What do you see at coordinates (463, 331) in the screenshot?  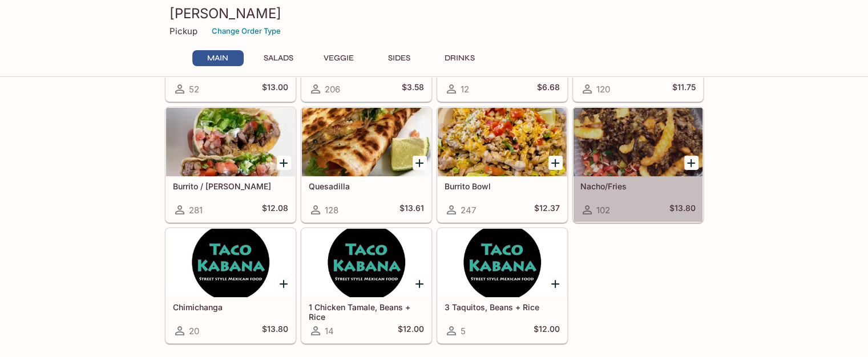 I see `span: 5` at bounding box center [463, 331].